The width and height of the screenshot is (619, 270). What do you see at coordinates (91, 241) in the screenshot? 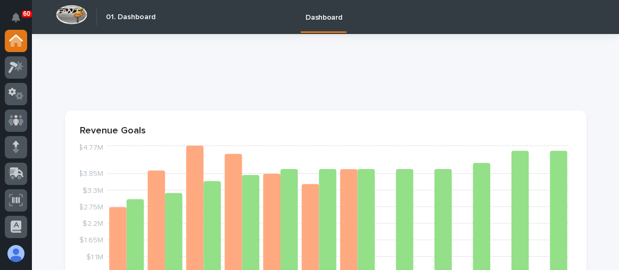
I see `tspan: $1.65M` at bounding box center [91, 241].